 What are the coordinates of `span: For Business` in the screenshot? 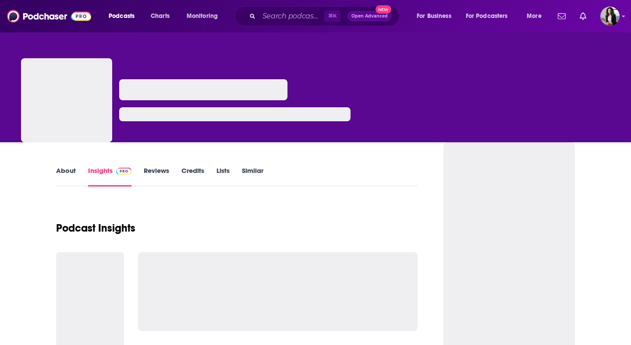 It's located at (434, 16).